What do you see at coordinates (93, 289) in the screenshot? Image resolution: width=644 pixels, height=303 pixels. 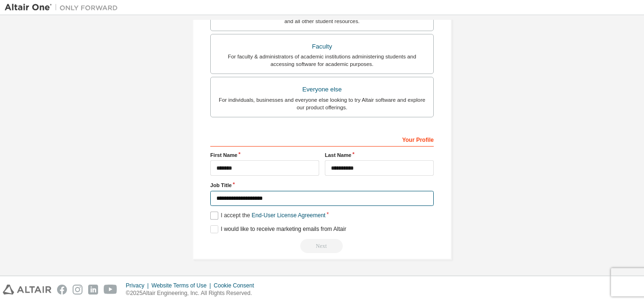 I see `img: linkedin.svg` at bounding box center [93, 289].